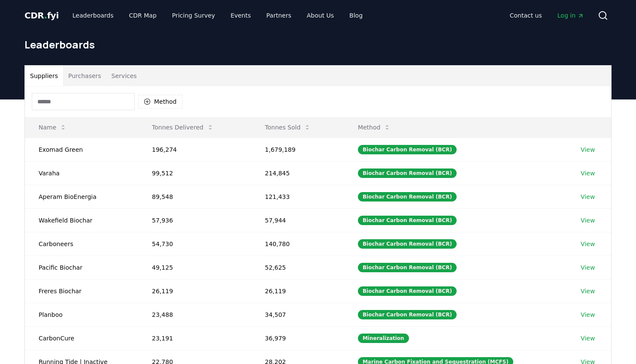 Image resolution: width=636 pixels, height=364 pixels. Describe the element at coordinates (81, 197) in the screenshot. I see `td: Aperam BioEnergia` at that location.